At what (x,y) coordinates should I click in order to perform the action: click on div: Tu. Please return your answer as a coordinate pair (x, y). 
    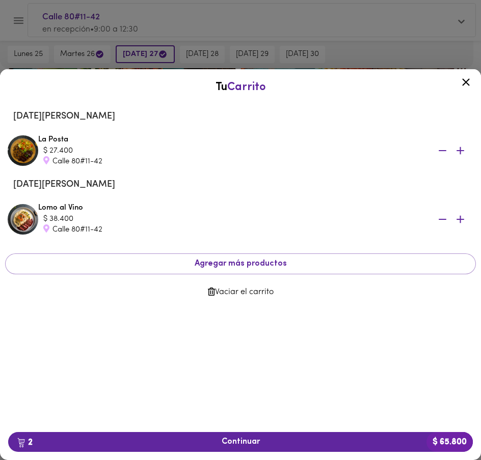
    Looking at the image, I should click on (240, 87).